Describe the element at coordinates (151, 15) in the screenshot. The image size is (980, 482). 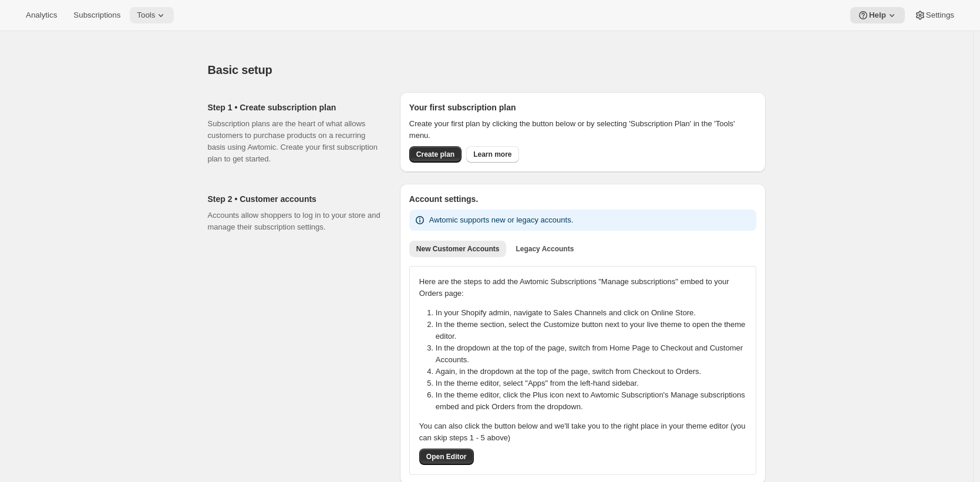
I see `button: Tools` at that location.